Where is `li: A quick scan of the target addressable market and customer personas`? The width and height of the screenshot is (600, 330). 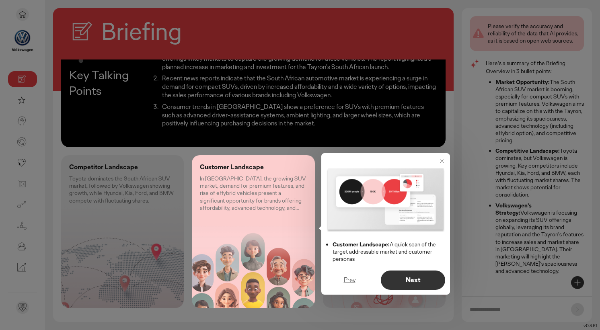 li: A quick scan of the target addressable market and customer personas is located at coordinates (389, 252).